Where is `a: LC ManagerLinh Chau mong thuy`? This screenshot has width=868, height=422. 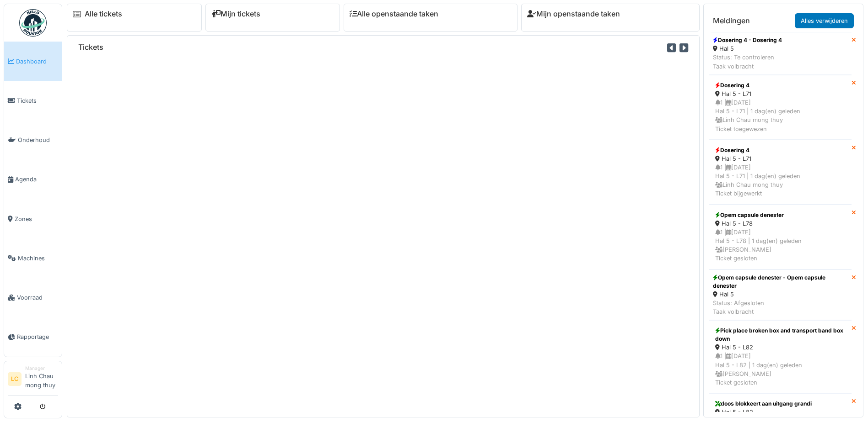 a: LC ManagerLinh Chau mong thuy is located at coordinates (33, 380).